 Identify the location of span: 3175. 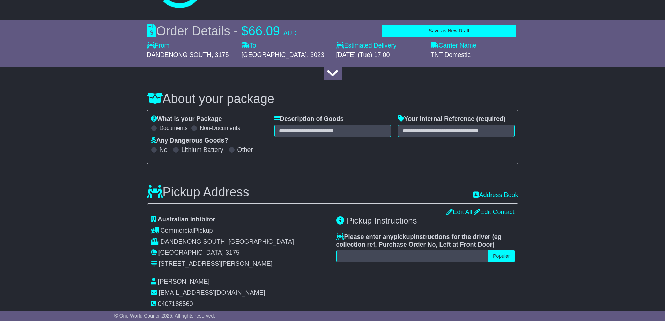
(232, 252).